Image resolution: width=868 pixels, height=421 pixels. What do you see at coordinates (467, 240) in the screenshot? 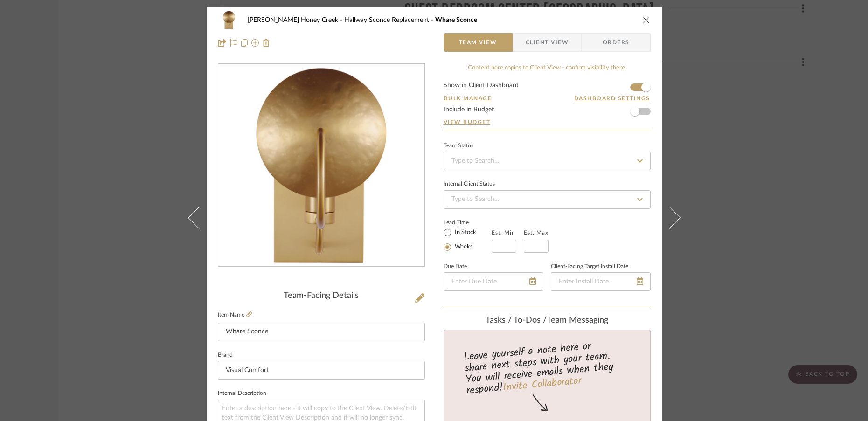
I see `mat-radio-group: Select item type` at bounding box center [467, 240].